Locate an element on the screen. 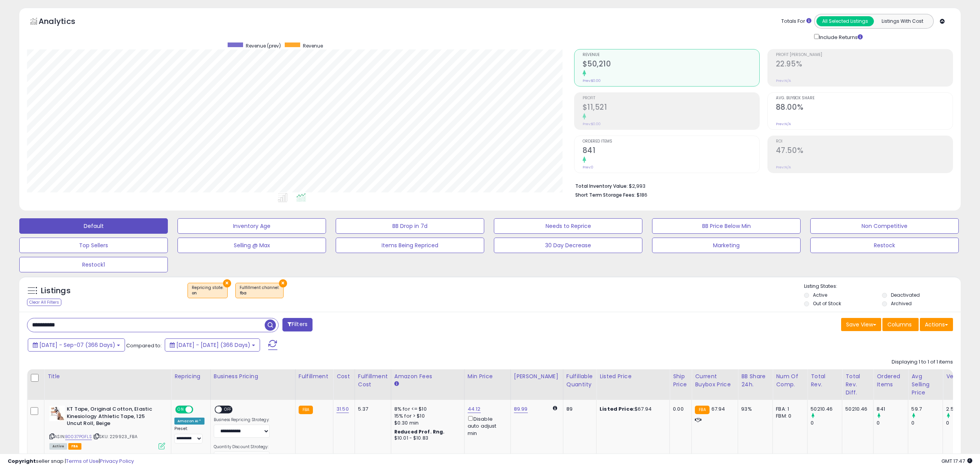  span: 2025-09-8 17:47 GMT is located at coordinates (957, 461).